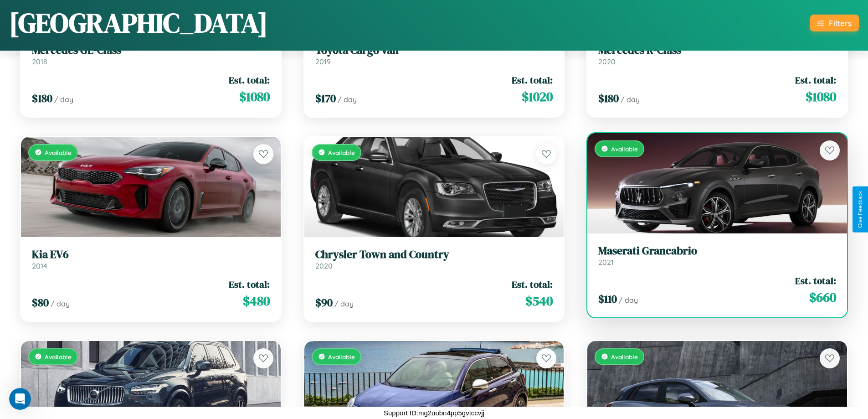 The width and height of the screenshot is (868, 419). What do you see at coordinates (40, 266) in the screenshot?
I see `span: 2014` at bounding box center [40, 266].